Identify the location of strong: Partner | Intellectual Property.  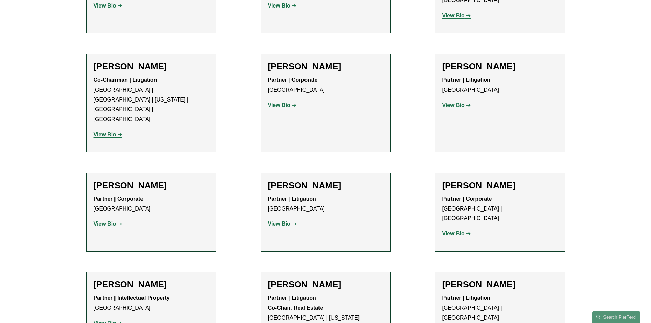
(132, 298).